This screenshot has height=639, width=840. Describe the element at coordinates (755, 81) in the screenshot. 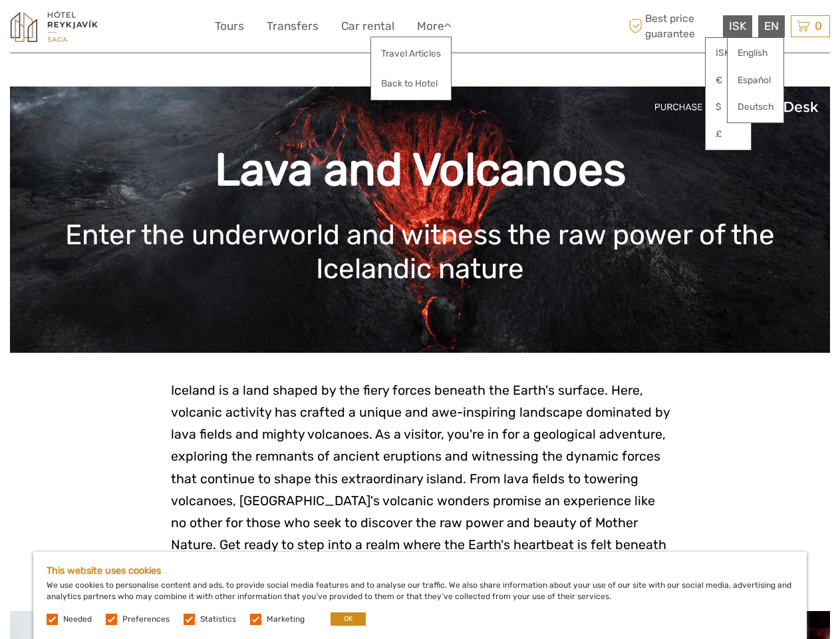

I see `a: Español` at that location.